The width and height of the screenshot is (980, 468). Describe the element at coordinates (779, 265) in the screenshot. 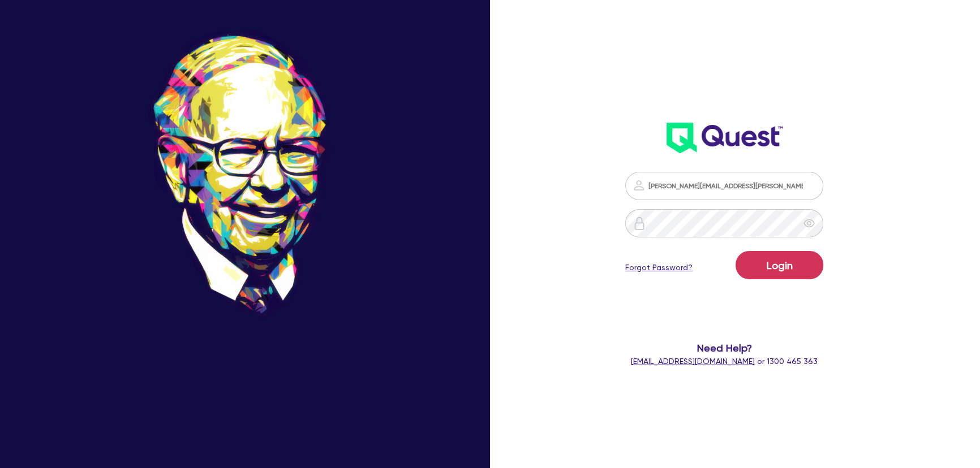

I see `button: Login` at that location.